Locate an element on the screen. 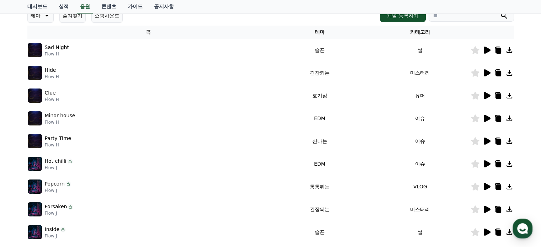 Image resolution: width=541 pixels, height=247 pixels. th: 테마 is located at coordinates (319, 32).